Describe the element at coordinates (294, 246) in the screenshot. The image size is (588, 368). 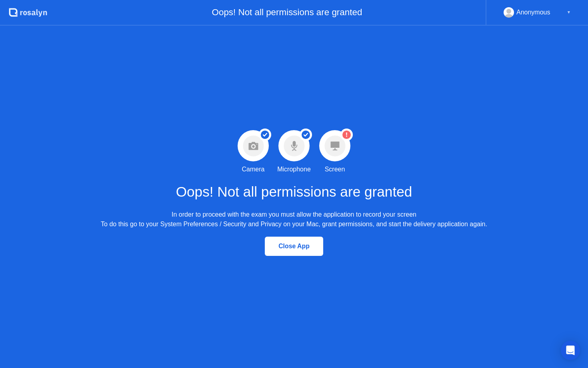
I see `button: Close App` at that location.